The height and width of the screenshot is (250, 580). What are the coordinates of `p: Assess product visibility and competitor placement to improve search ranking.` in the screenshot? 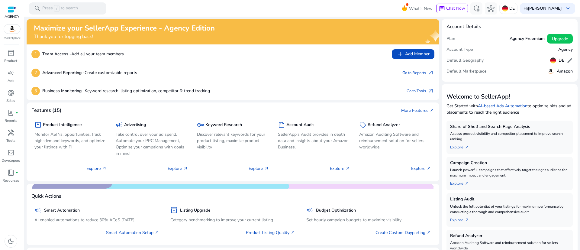 It's located at (510, 136).